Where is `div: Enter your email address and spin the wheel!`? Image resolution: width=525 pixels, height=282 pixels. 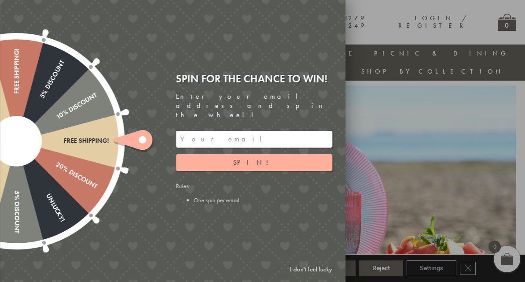 div: Enter your email address and spin the wheel! is located at coordinates (254, 106).